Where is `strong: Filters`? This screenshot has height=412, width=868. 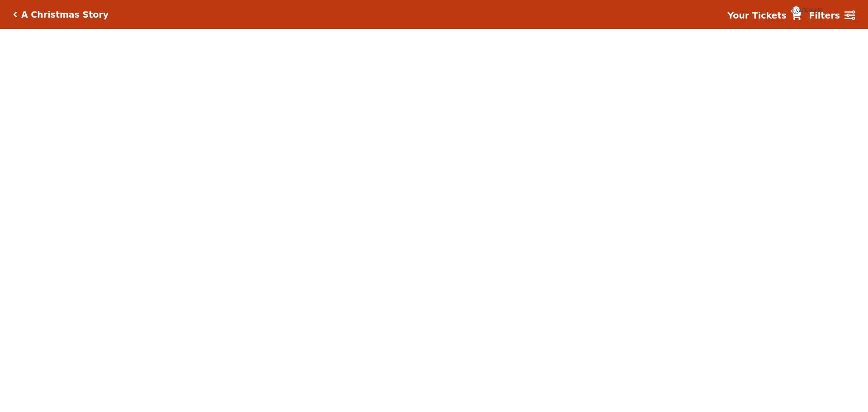 strong: Filters is located at coordinates (824, 15).